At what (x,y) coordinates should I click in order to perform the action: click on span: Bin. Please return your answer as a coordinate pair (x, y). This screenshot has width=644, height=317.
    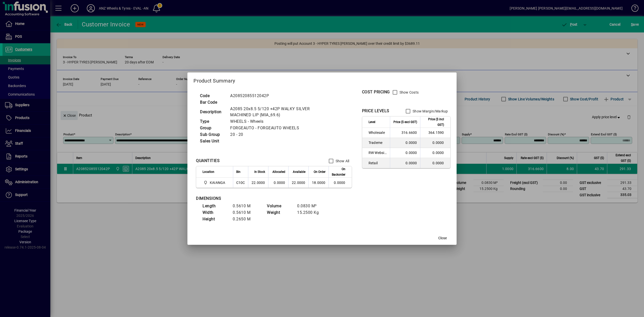
    Looking at the image, I should click on (238, 172).